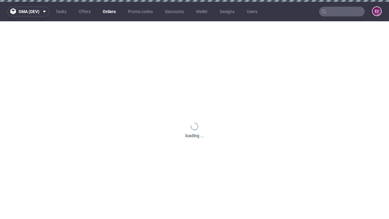 The width and height of the screenshot is (389, 219). What do you see at coordinates (29, 12) in the screenshot?
I see `span: sma (dev)` at bounding box center [29, 12].